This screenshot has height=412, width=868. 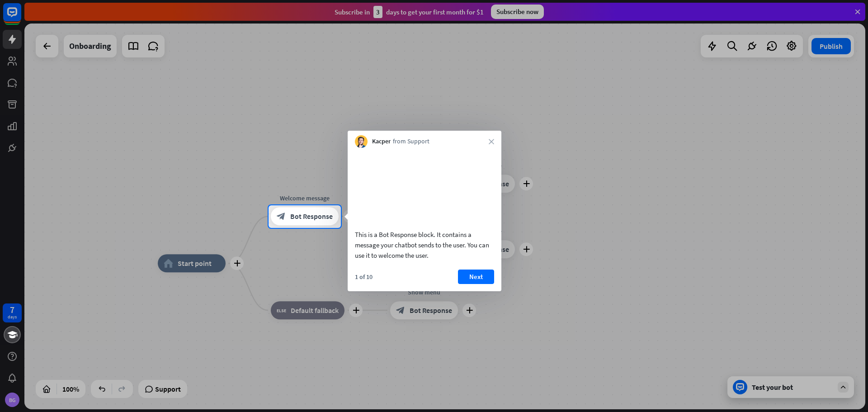 I want to click on button: Next, so click(x=476, y=277).